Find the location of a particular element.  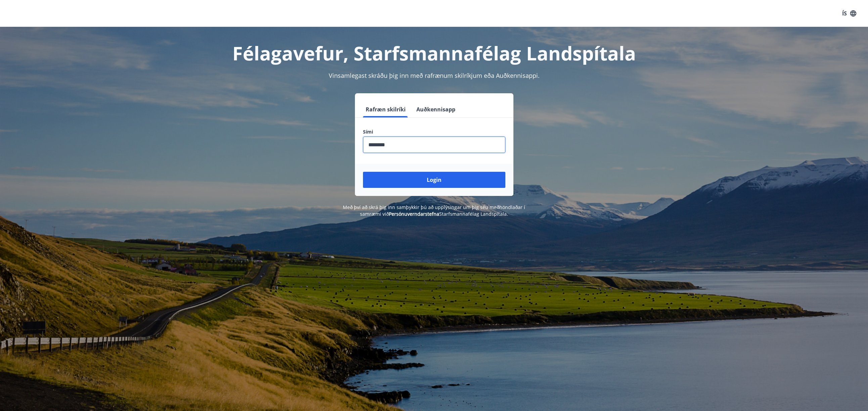

span: Vinsamlegast skráðu þig inn með rafrænum skilríkjum eða Auðkennisappi. is located at coordinates (434, 75).